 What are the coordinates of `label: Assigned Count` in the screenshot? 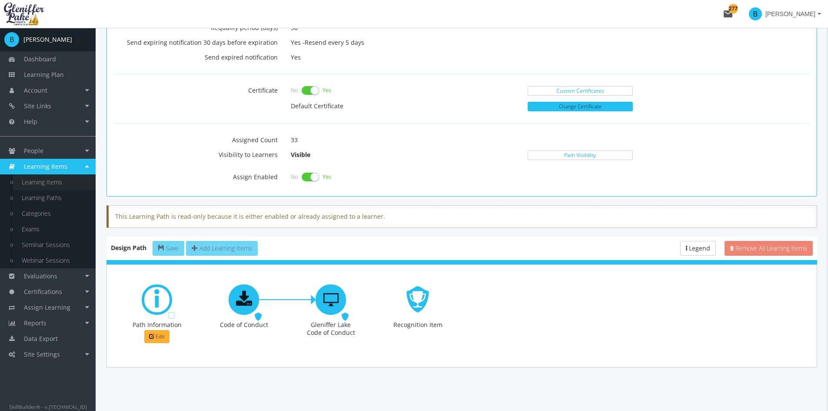 It's located at (196, 138).